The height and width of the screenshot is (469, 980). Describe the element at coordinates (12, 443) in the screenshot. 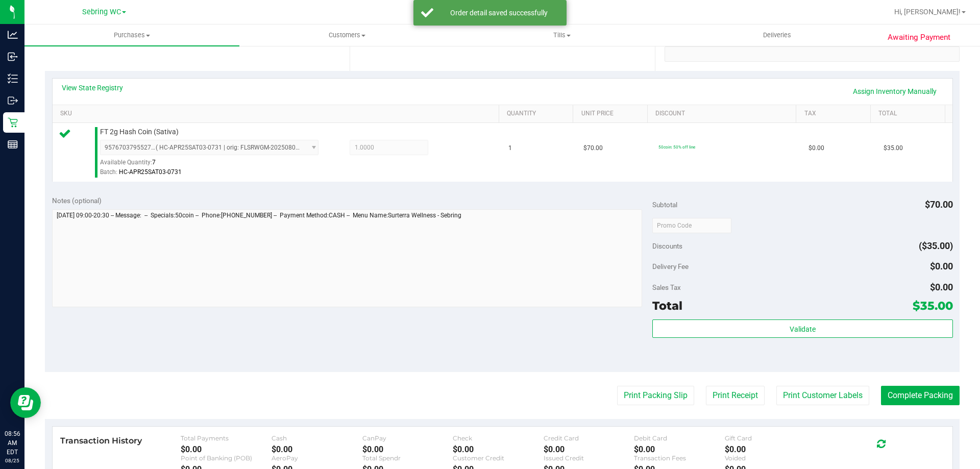

I see `p: 08:56 AM EDT` at that location.